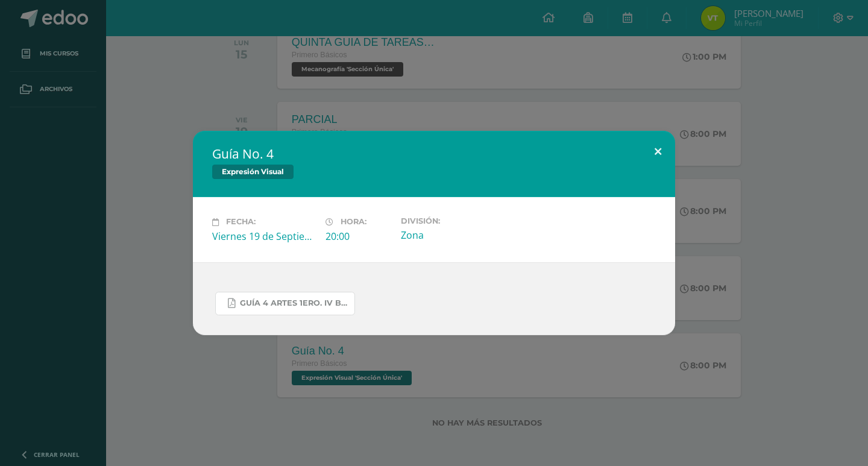 Image resolution: width=868 pixels, height=466 pixels. I want to click on div: Viernes 19 de Septiembre, so click(264, 236).